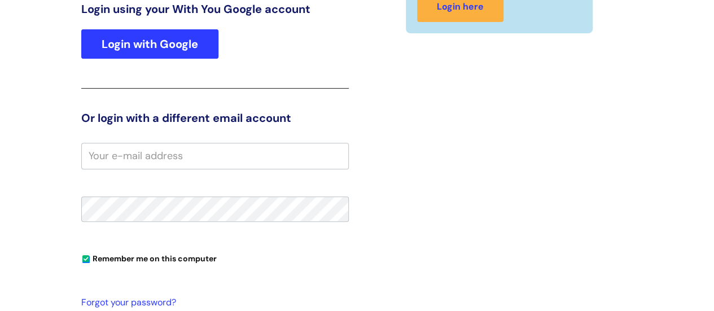  I want to click on h3: Or login with a different email account, so click(215, 118).